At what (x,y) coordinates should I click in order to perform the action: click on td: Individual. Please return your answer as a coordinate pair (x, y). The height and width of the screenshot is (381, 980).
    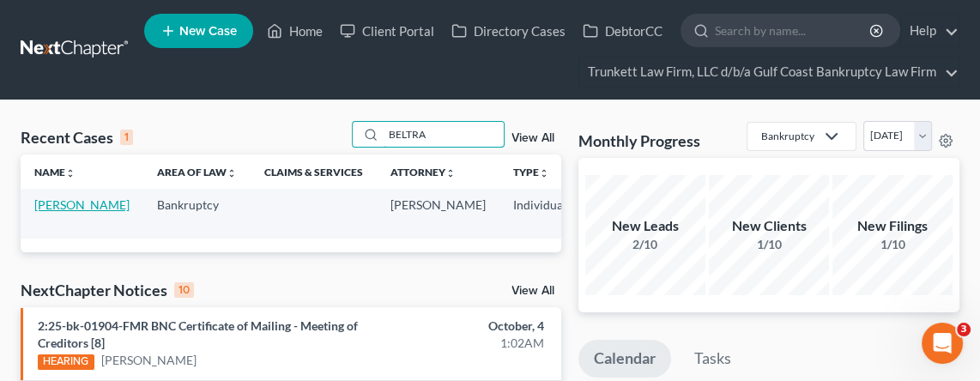
    Looking at the image, I should click on (540, 212).